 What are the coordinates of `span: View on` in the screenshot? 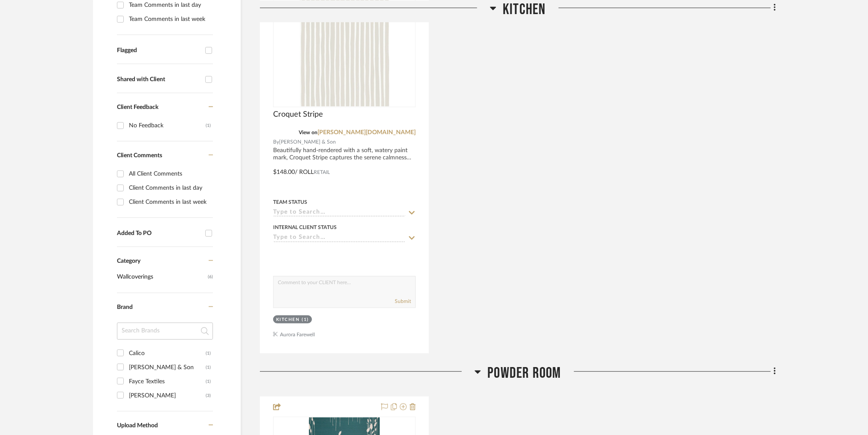 It's located at (308, 133).